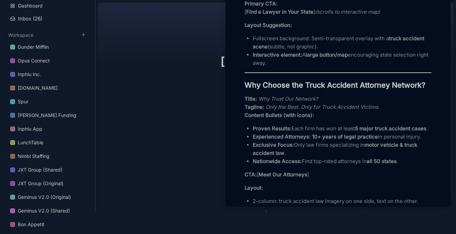  What do you see at coordinates (280, 12) in the screenshot?
I see `strong: Find a Lawyer in Your State` at bounding box center [280, 12].